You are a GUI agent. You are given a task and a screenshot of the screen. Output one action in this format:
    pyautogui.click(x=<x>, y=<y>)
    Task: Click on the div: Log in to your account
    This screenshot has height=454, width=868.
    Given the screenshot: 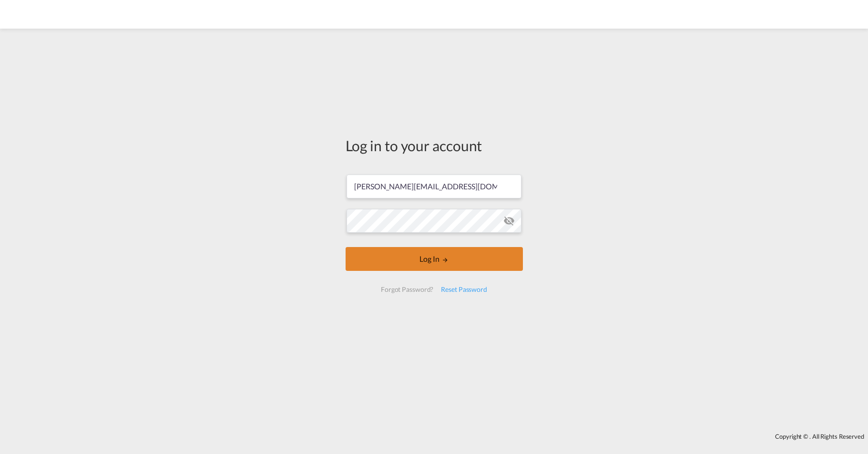 What is the action you would take?
    pyautogui.click(x=434, y=146)
    